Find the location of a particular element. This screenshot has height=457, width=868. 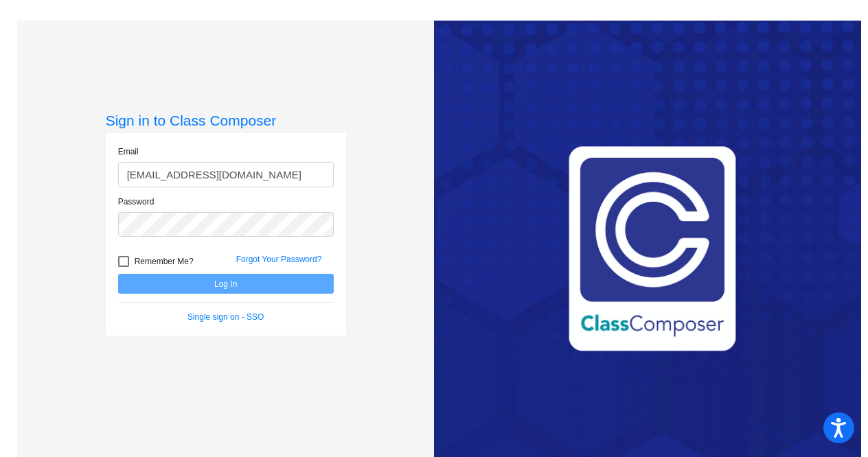

a: Forgot Your Password? is located at coordinates (279, 259).